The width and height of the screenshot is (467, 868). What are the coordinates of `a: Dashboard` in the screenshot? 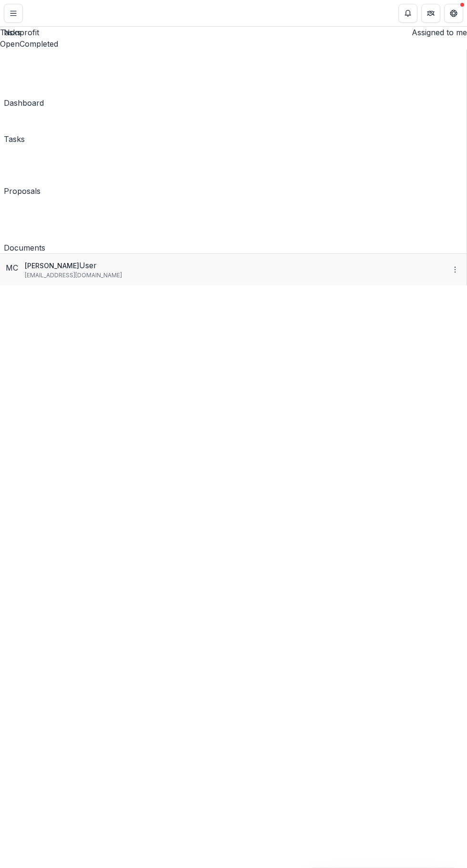 It's located at (24, 83).